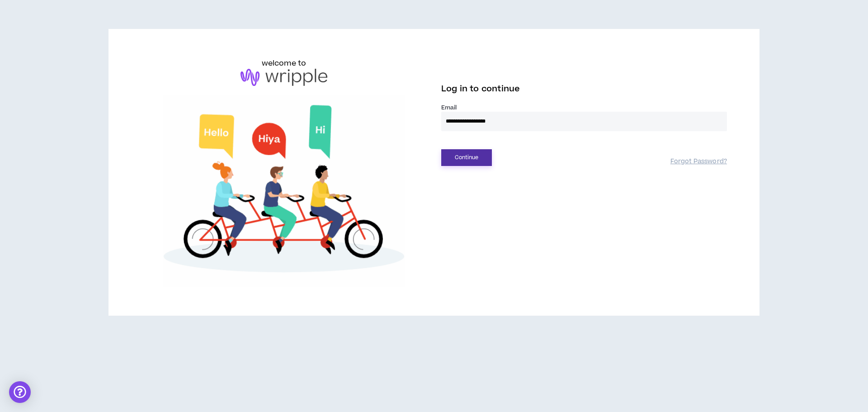 The height and width of the screenshot is (412, 868). What do you see at coordinates (480, 89) in the screenshot?
I see `span: Log in to continue` at bounding box center [480, 89].